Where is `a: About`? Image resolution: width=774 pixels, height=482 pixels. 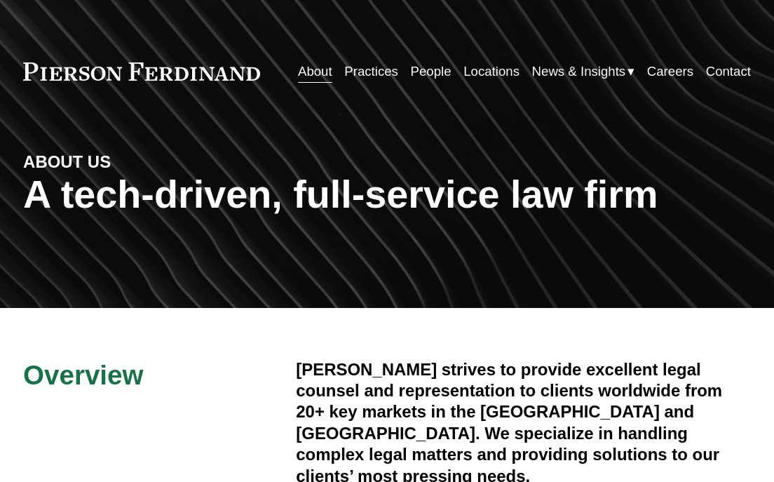
a: About is located at coordinates (315, 71).